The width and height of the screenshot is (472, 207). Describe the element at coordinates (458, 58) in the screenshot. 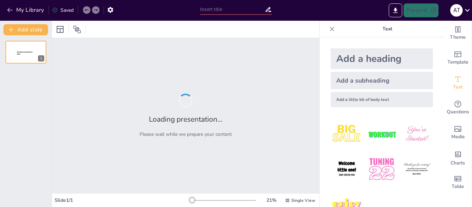

I see `div: Add ready made slides` at that location.